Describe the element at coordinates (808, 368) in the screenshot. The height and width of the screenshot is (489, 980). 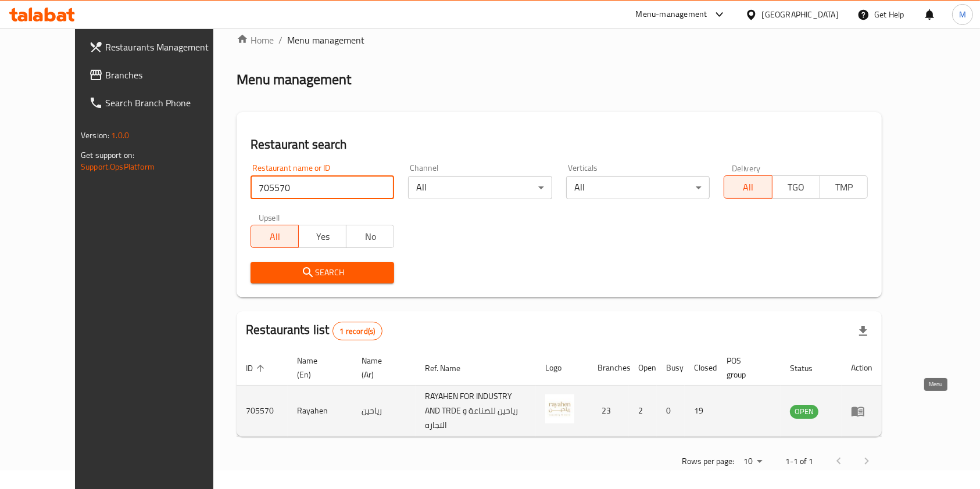
I see `span: Status` at that location.